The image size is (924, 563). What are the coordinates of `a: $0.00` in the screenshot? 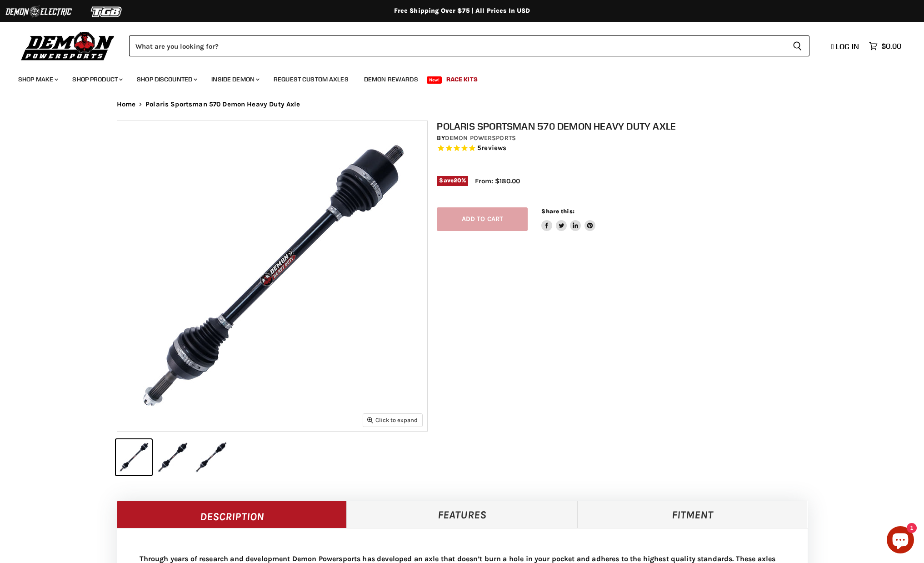 It's located at (885, 46).